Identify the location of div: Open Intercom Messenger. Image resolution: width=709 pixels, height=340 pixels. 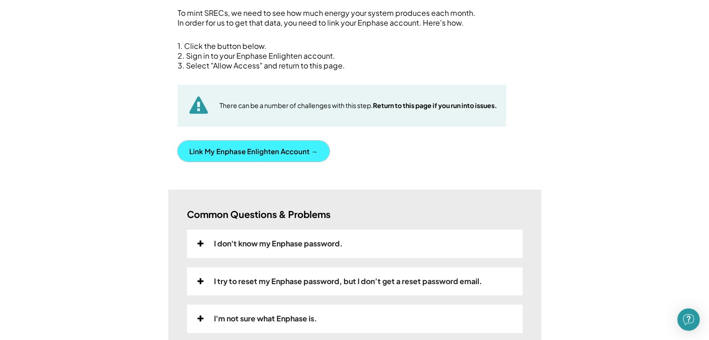
(688, 320).